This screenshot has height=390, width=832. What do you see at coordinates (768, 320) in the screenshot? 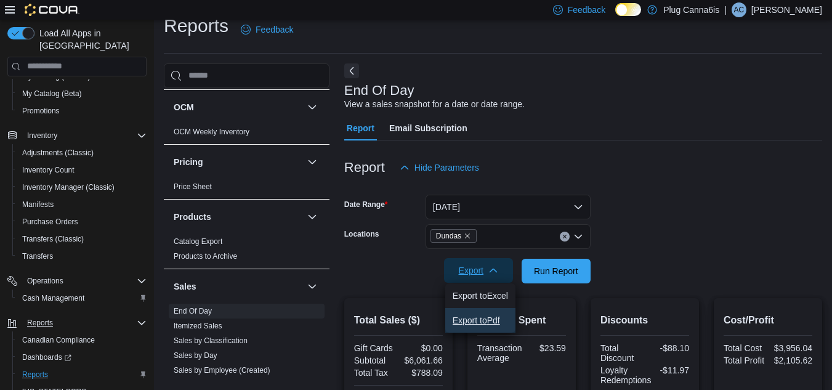
I see `h2: Cost/Profit` at bounding box center [768, 320].